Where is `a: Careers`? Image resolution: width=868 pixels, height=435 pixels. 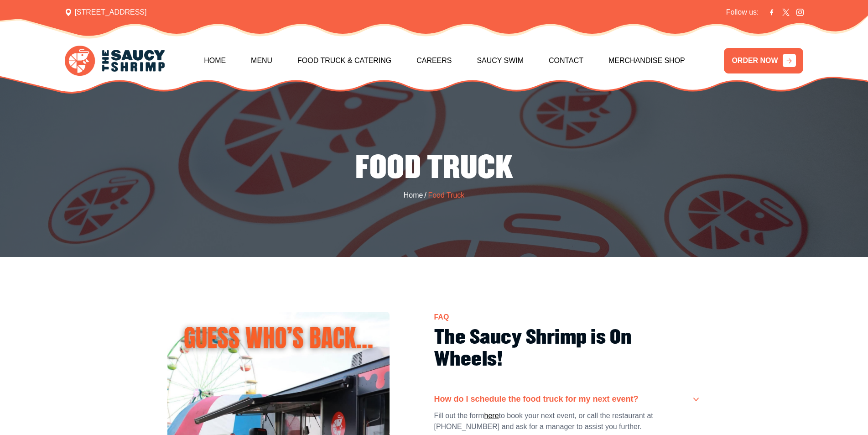
a: Careers is located at coordinates (434, 61).